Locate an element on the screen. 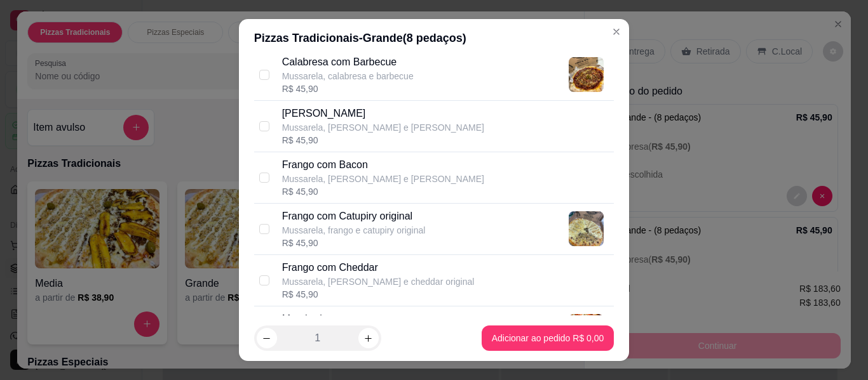  div: Pizzas Tradicionais - Grande ( 8 pedaços) is located at coordinates (434, 38).